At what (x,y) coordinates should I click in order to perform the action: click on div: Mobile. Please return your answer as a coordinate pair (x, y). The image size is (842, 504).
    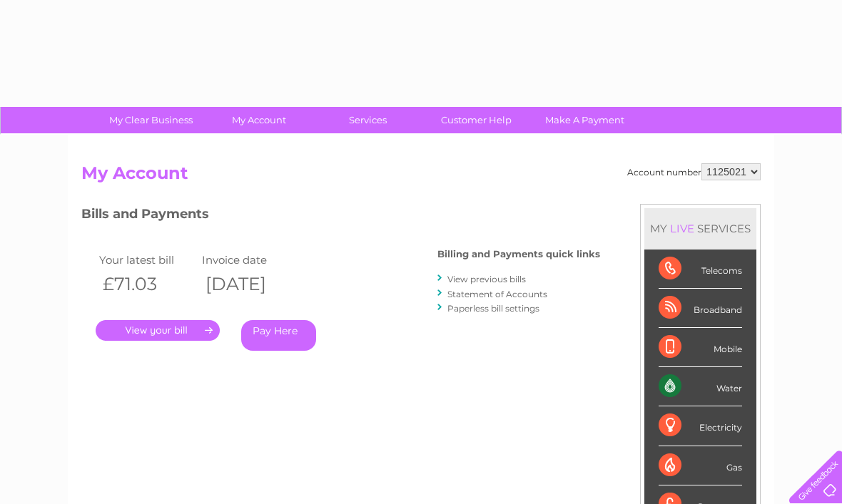
    Looking at the image, I should click on (701, 348).